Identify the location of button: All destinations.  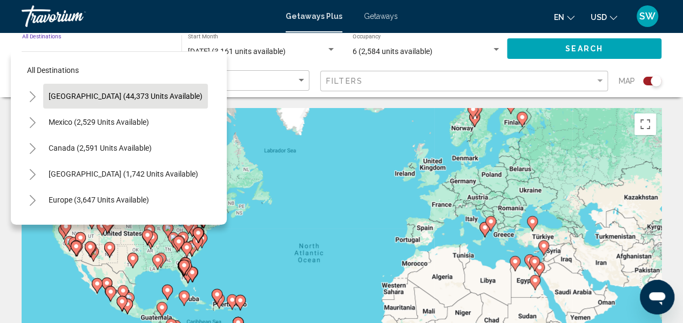
(119, 70).